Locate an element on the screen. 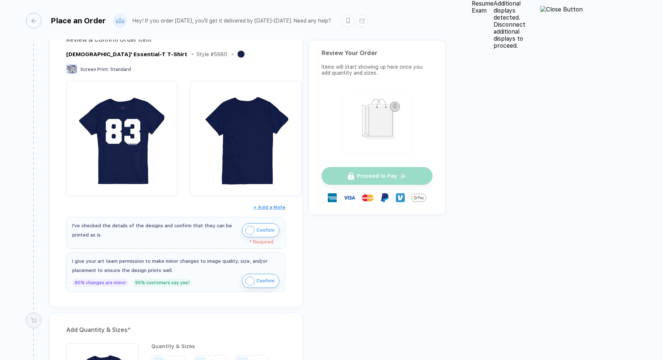  img: master-card is located at coordinates (368, 198).